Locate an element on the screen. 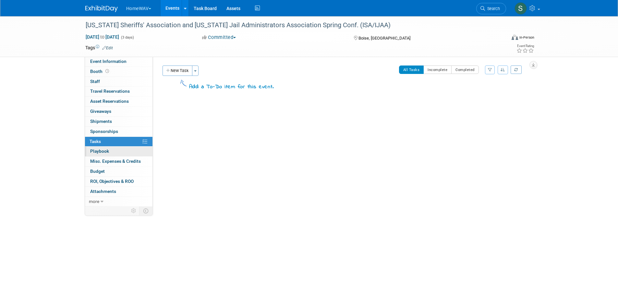  a: Giveaways is located at coordinates (119, 112).